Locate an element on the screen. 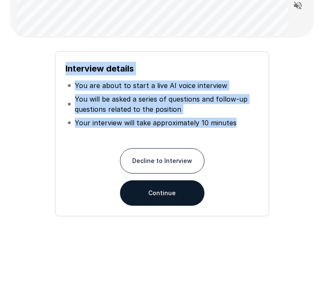 The image size is (324, 287). p: You are about to start a live AI voice interview is located at coordinates (151, 85).